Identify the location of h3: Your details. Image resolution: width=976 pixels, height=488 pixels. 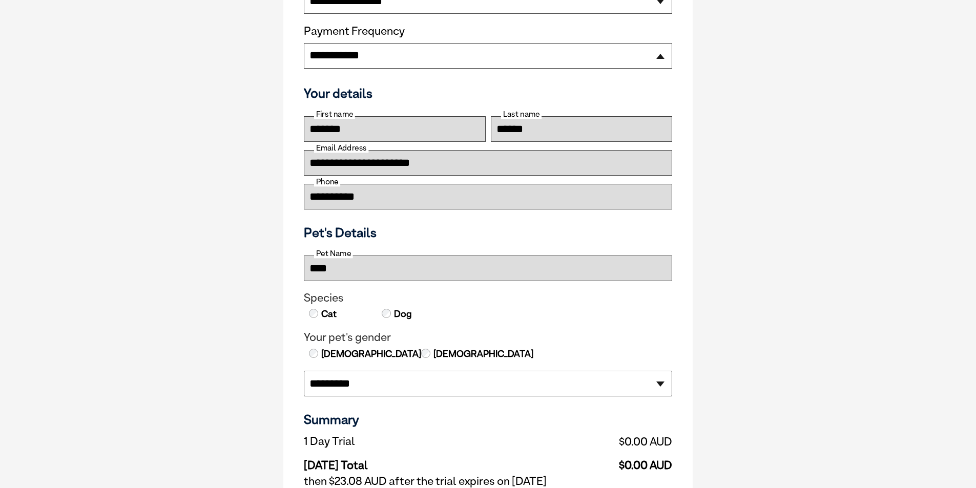
(487, 93).